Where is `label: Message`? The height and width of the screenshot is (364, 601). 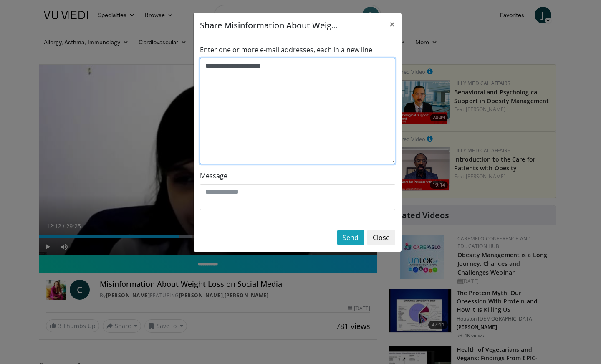 label: Message is located at coordinates (214, 176).